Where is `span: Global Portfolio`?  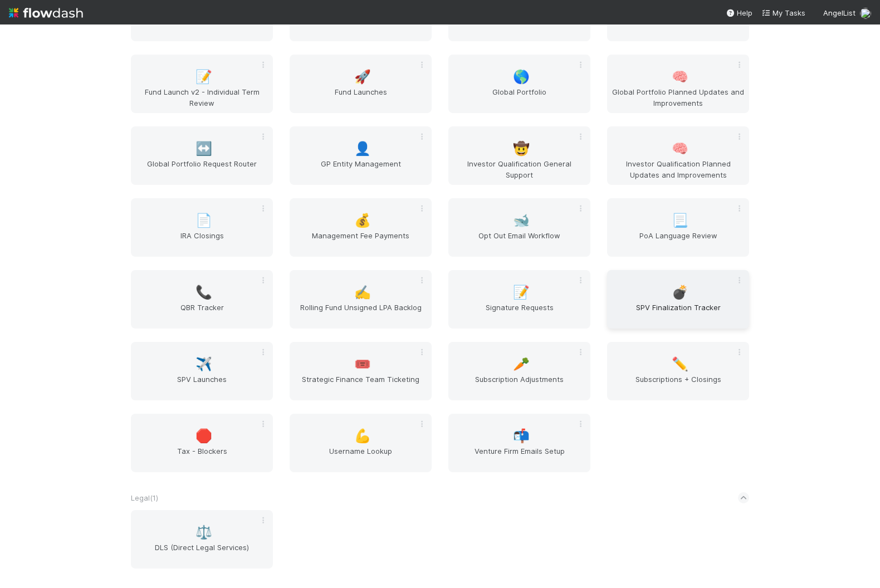
span: Global Portfolio is located at coordinates (519, 97).